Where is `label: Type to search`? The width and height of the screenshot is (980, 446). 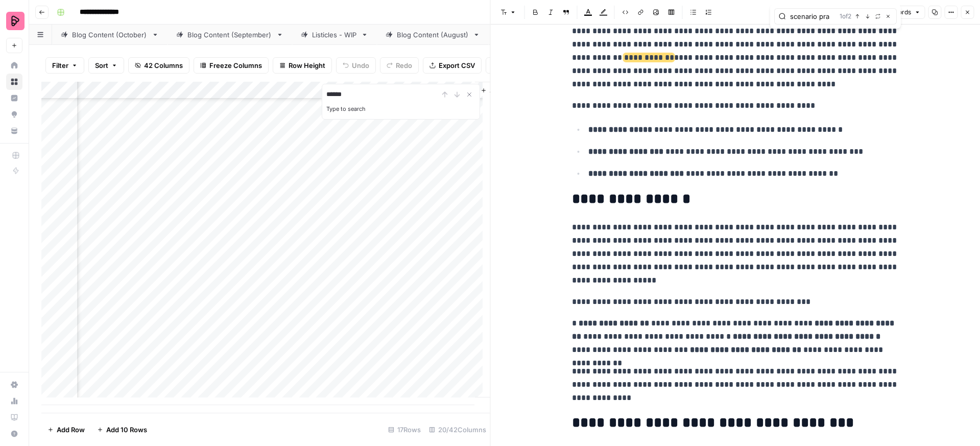 label: Type to search is located at coordinates (346, 109).